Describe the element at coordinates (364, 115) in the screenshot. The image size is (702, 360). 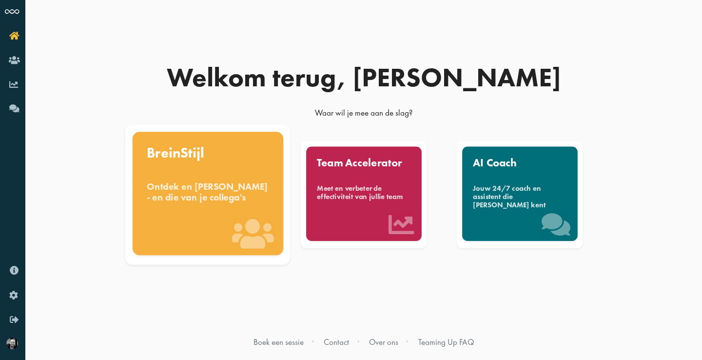
I see `div: Waar wil je mee aan de slag?` at that location.